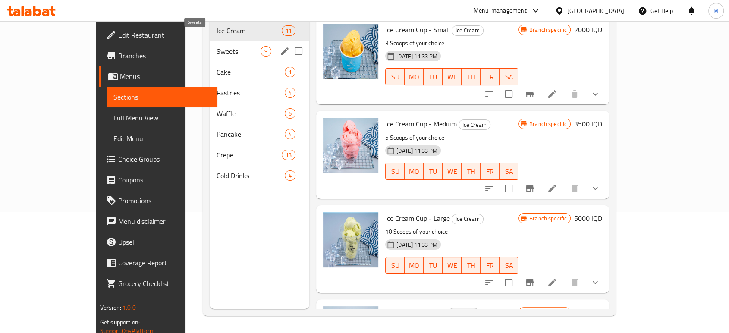 This screenshot has height=333, width=729. What do you see at coordinates (129, 307) in the screenshot?
I see `span: 1.0.0` at bounding box center [129, 307].